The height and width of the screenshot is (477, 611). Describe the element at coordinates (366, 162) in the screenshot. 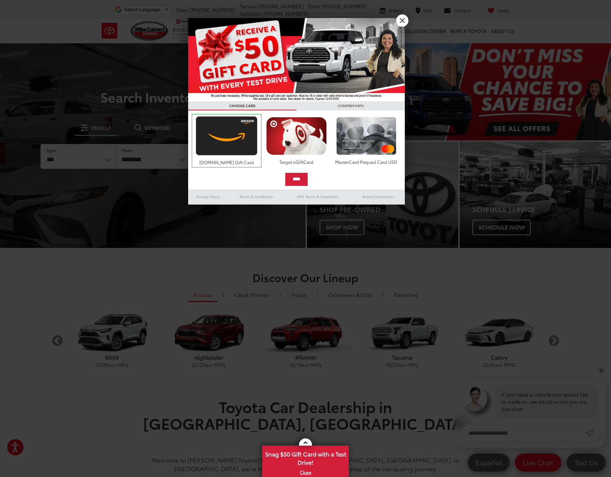

I see `div: MasterCard Prepaid Card USD` at that location.